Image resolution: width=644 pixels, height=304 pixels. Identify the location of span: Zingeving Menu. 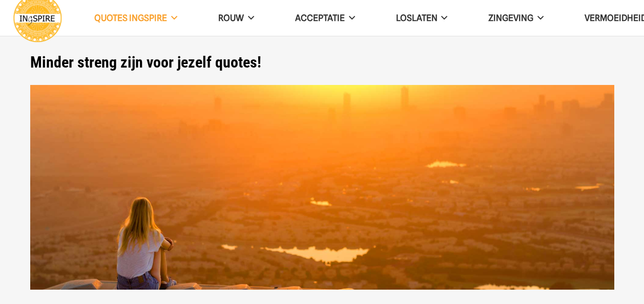
(538, 18).